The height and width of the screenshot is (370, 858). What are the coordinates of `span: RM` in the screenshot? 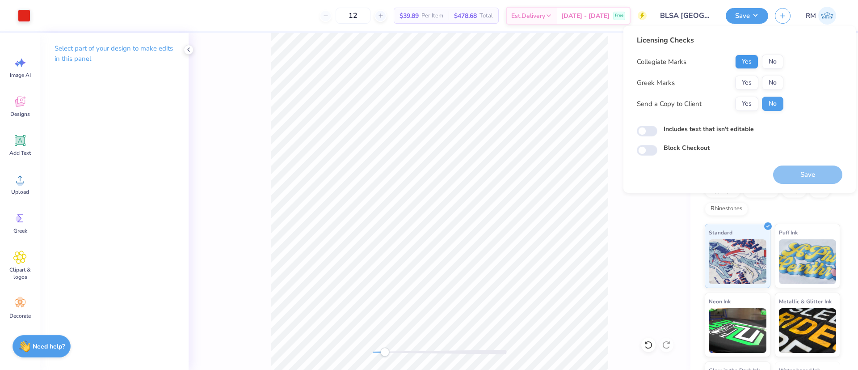 It's located at (811, 16).